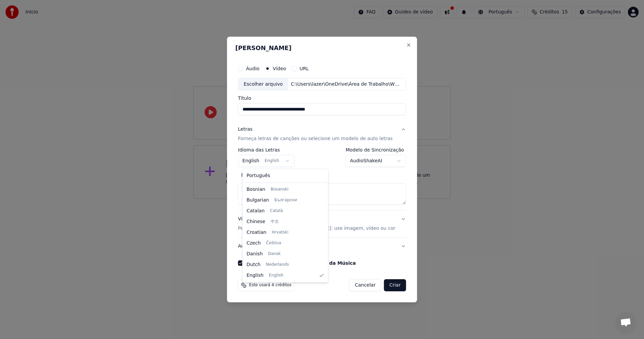 The image size is (644, 339). I want to click on span: Nederlands, so click(278, 264).